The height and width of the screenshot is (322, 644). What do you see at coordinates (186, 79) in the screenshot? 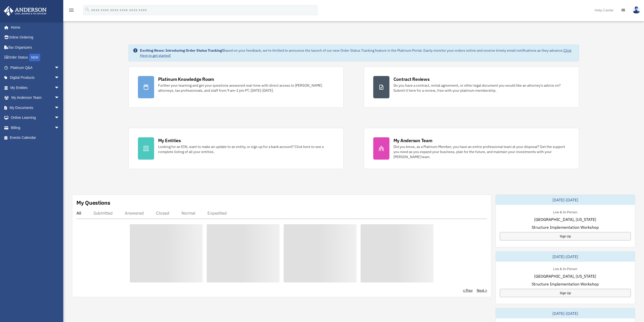
I see `div: Platinum Knowledge Room` at bounding box center [186, 79].